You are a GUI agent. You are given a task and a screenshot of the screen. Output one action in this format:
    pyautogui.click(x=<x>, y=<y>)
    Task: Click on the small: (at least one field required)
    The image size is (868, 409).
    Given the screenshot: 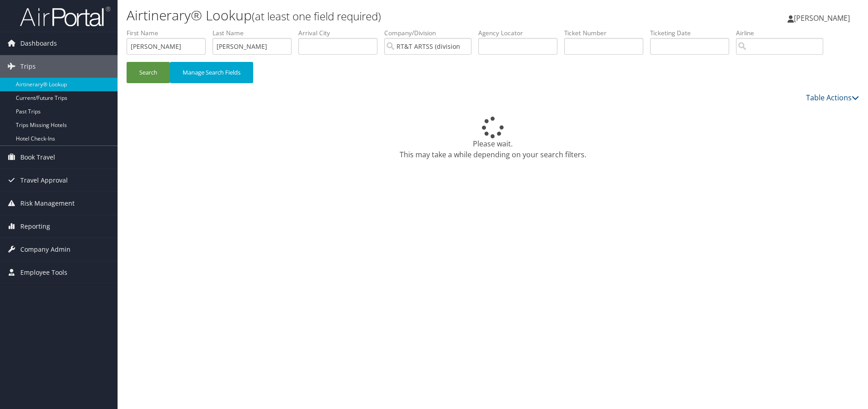 What is the action you would take?
    pyautogui.click(x=316, y=16)
    